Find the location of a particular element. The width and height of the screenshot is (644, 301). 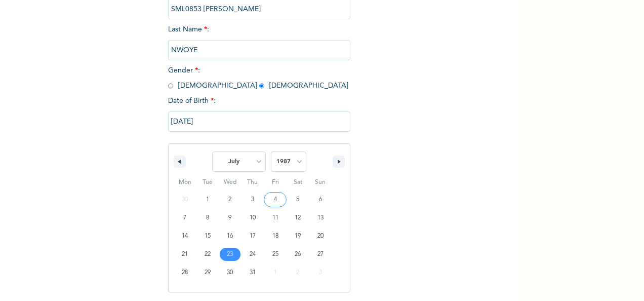

span: 23 is located at coordinates (230, 254).